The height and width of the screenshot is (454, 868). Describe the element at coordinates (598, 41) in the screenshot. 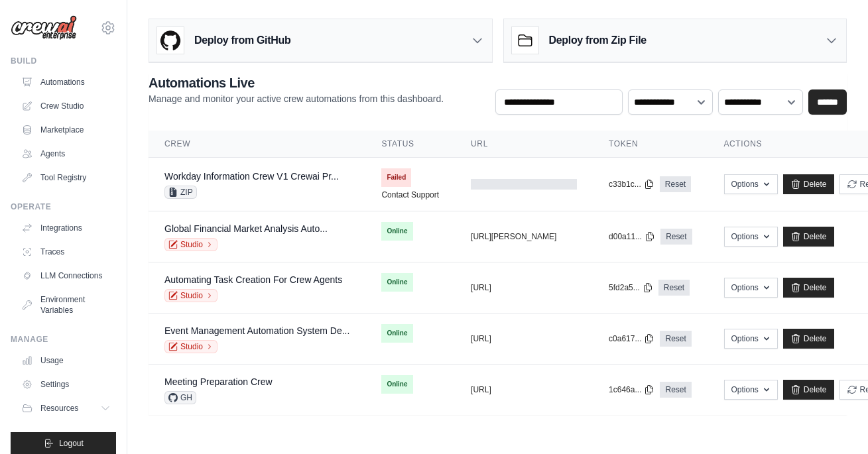

I see `h3: Deploy from Zip File` at that location.